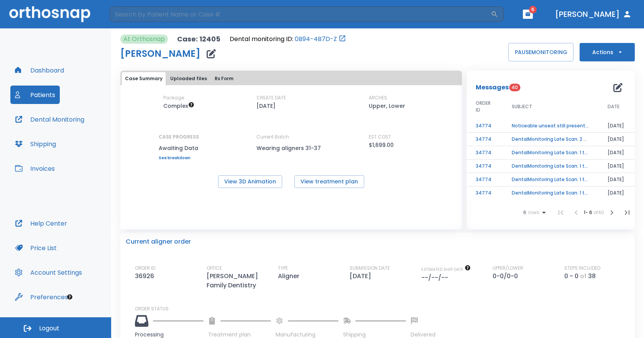  What do you see at coordinates (533, 213) in the screenshot?
I see `span: rows` at bounding box center [533, 213].